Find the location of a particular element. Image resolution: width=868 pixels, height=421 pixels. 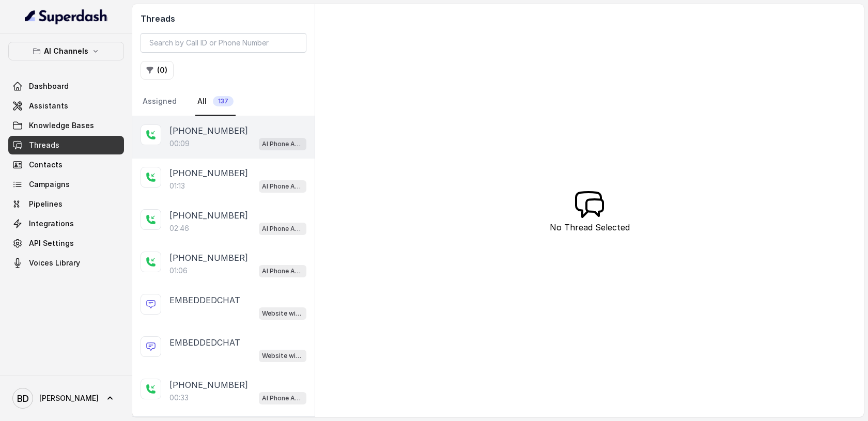

a: All137 is located at coordinates (216, 102).